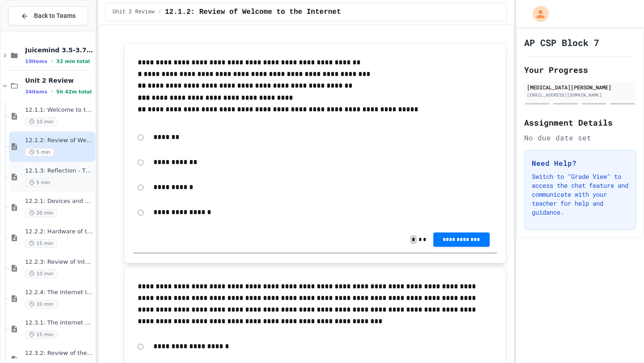  Describe the element at coordinates (36, 92) in the screenshot. I see `span: 34 items` at that location.